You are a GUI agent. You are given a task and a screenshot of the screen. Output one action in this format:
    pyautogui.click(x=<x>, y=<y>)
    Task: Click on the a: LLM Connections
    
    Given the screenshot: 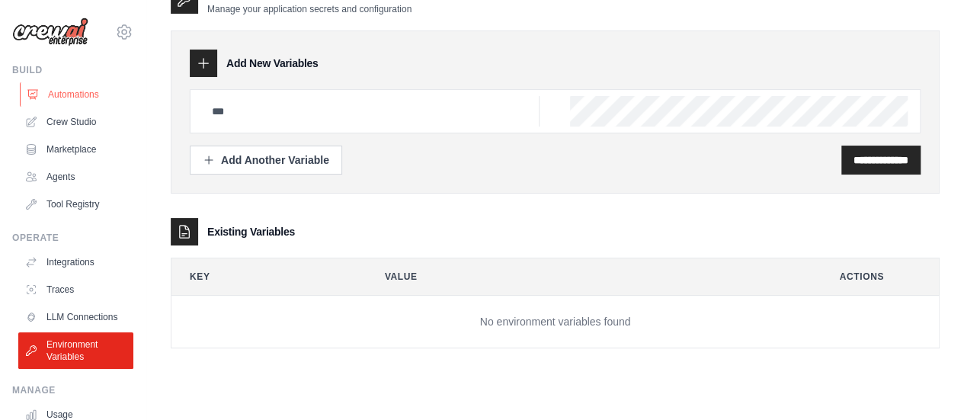 What is the action you would take?
    pyautogui.click(x=75, y=317)
    